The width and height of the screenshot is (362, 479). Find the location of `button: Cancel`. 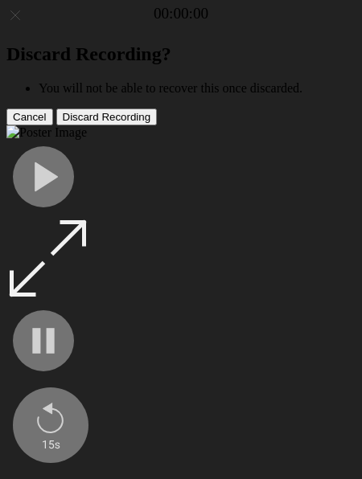

button: Cancel is located at coordinates (30, 117).